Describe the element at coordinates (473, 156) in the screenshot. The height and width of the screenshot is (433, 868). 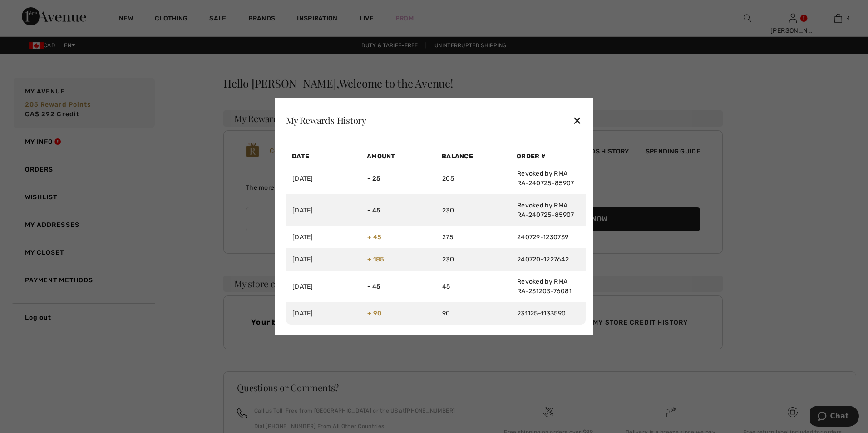
I see `th: Balance` at that location.